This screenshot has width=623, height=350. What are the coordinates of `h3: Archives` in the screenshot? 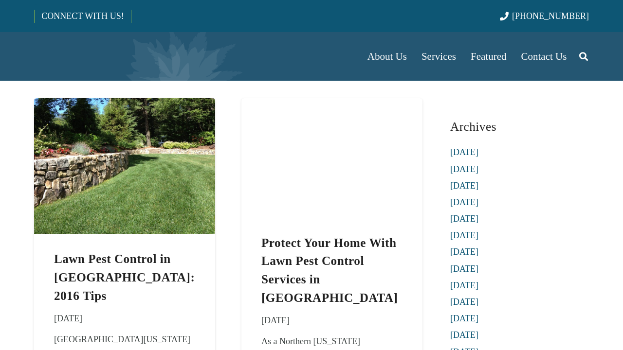 It's located at (519, 126).